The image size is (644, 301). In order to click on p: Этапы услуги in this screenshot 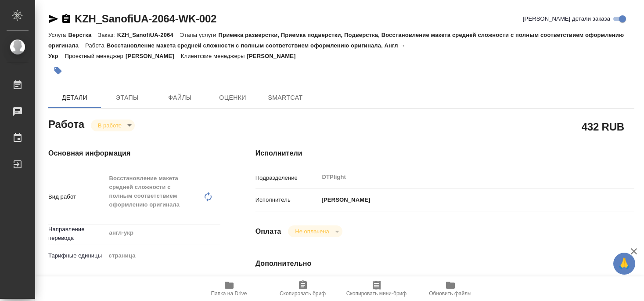, I will do `click(199, 34)`.